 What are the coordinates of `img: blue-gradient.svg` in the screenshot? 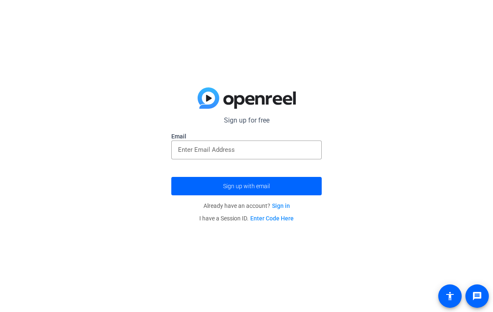 It's located at (247, 98).